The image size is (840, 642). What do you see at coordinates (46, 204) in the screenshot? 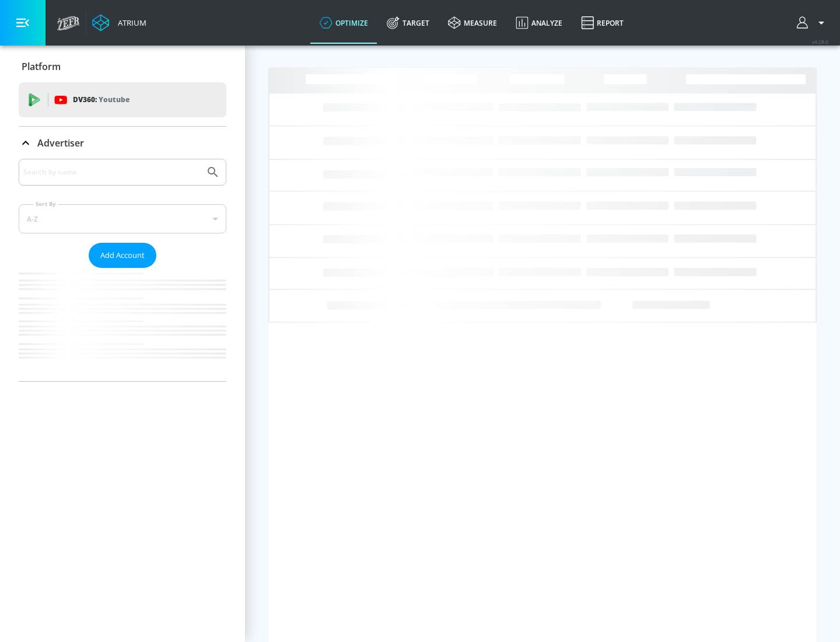
I see `label: Sort By` at bounding box center [46, 204].